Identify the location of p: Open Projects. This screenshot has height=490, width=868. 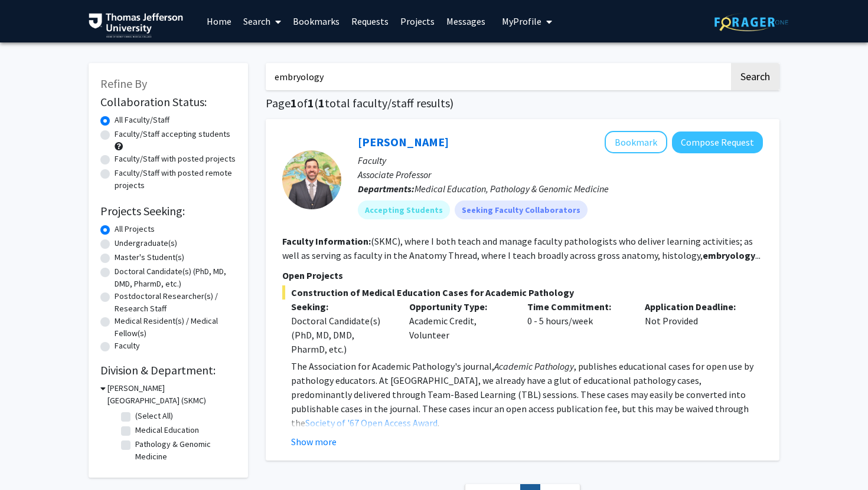
(522, 275).